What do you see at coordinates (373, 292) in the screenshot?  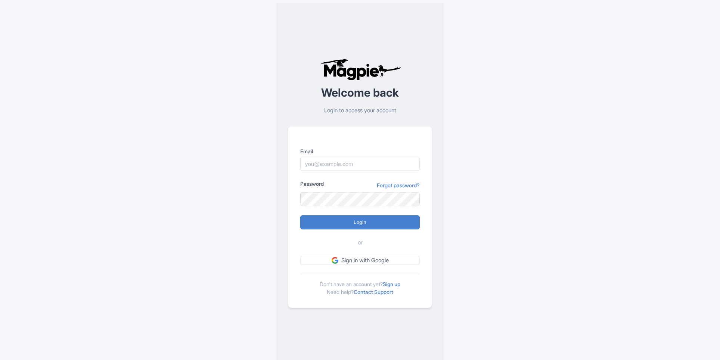 I see `a: Contact Support` at bounding box center [373, 292].